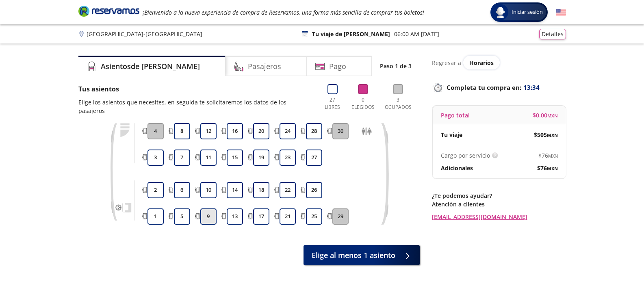 The image size is (644, 297). Describe the element at coordinates (208, 158) in the screenshot. I see `button: 11` at that location.